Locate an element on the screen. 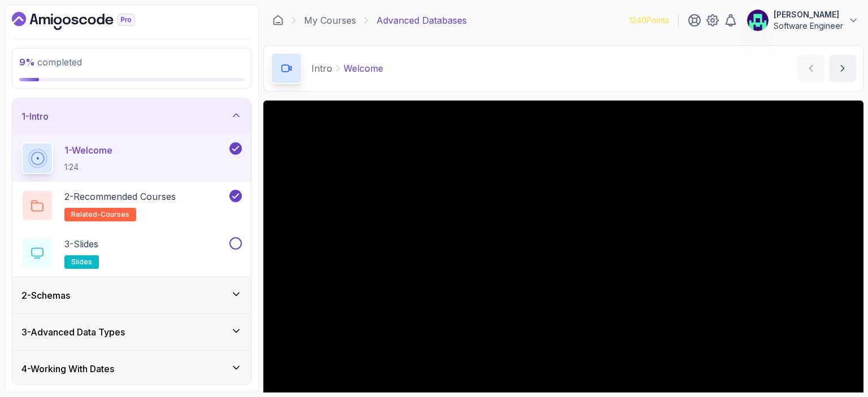  button: 1-Welcome1:24 is located at coordinates (132, 158).